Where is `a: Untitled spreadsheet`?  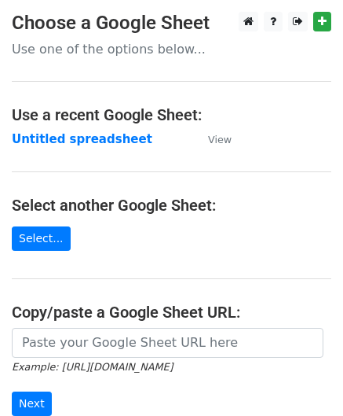 a: Untitled spreadsheet is located at coordinates (82, 139).